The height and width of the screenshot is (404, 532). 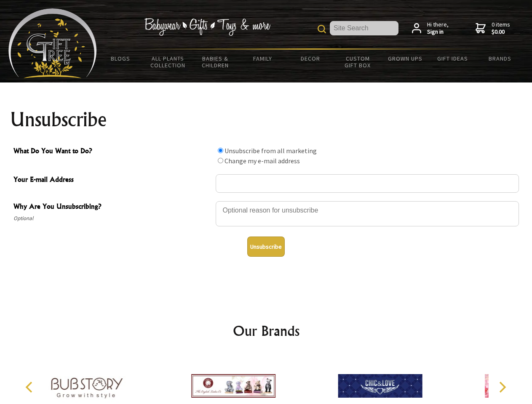 I want to click on a: Custom Gift Box, so click(x=358, y=62).